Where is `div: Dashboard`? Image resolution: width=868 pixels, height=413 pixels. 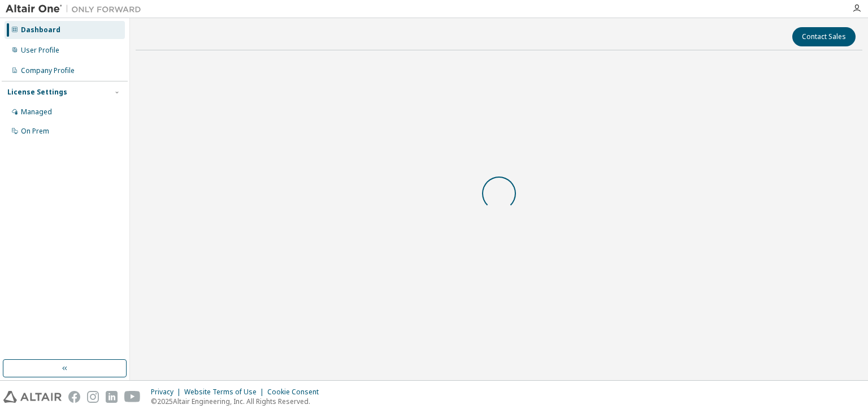
div: Dashboard is located at coordinates (40, 30).